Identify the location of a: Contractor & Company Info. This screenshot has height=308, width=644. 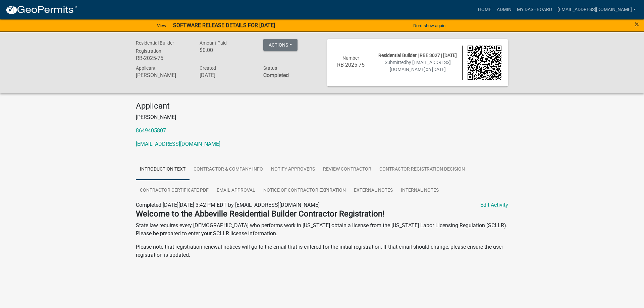
(228, 169).